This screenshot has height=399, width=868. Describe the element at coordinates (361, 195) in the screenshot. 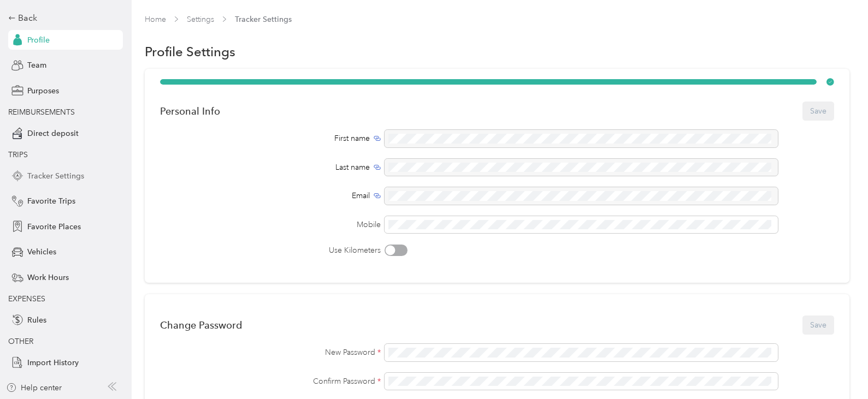

I see `span: Email` at that location.